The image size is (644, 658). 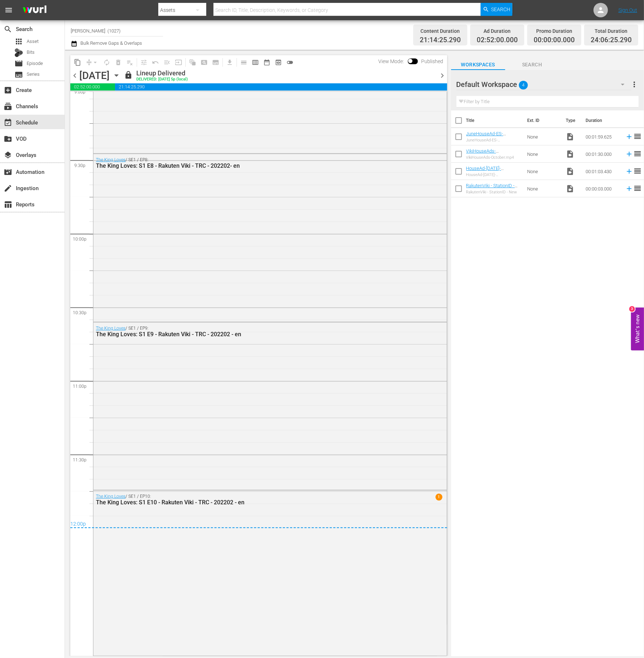 What do you see at coordinates (78, 62) in the screenshot?
I see `span: Copy Lineup` at bounding box center [78, 62].